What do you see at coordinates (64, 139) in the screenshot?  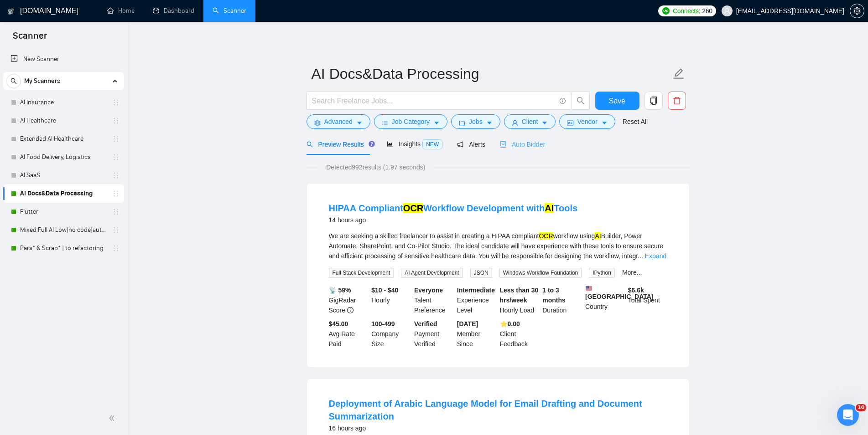 I see `a: Extended AI Healthcare` at bounding box center [64, 139].